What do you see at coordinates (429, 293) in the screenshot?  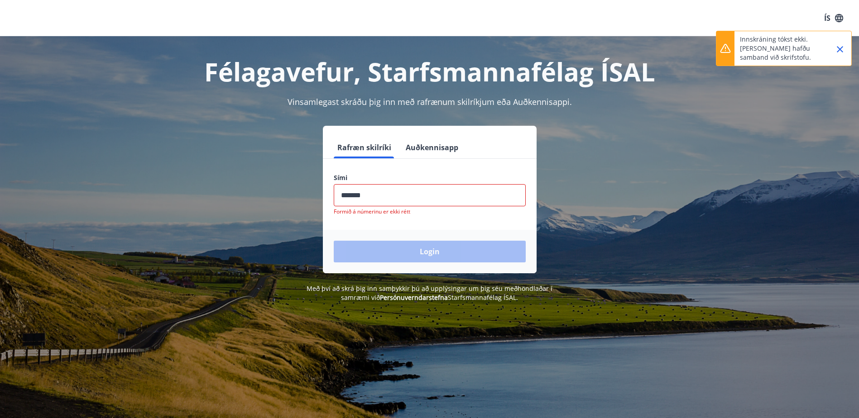 I see `span: Með því að skrá þig inn samþykkir þú að upplýsingar um þig séu meðhöndlaðar í samræmi við Starfsm...` at bounding box center [429, 293].